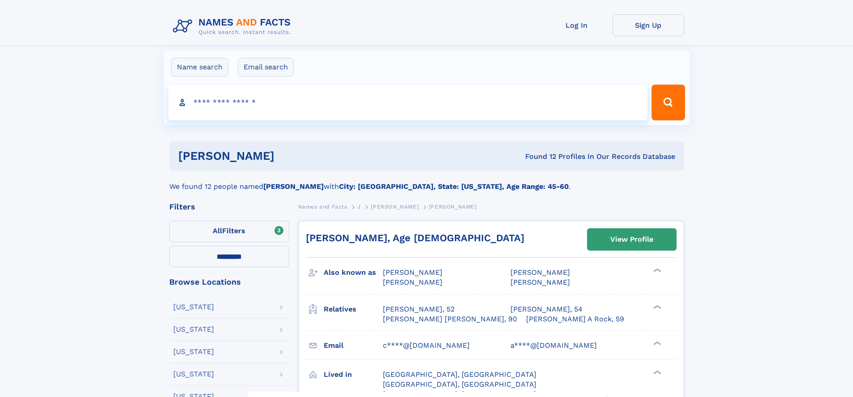 Image resolution: width=853 pixels, height=397 pixels. What do you see at coordinates (632, 240) in the screenshot?
I see `div: View Profile` at bounding box center [632, 240].